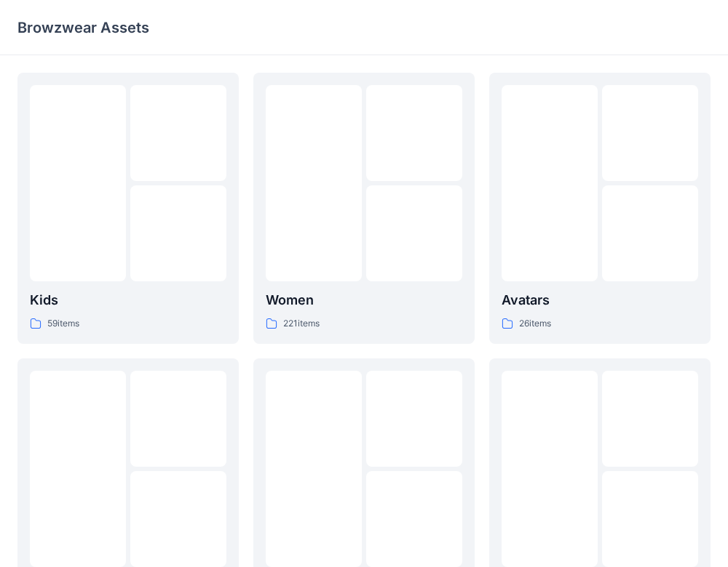  Describe the element at coordinates (600, 300) in the screenshot. I see `p: Avatars` at that location.